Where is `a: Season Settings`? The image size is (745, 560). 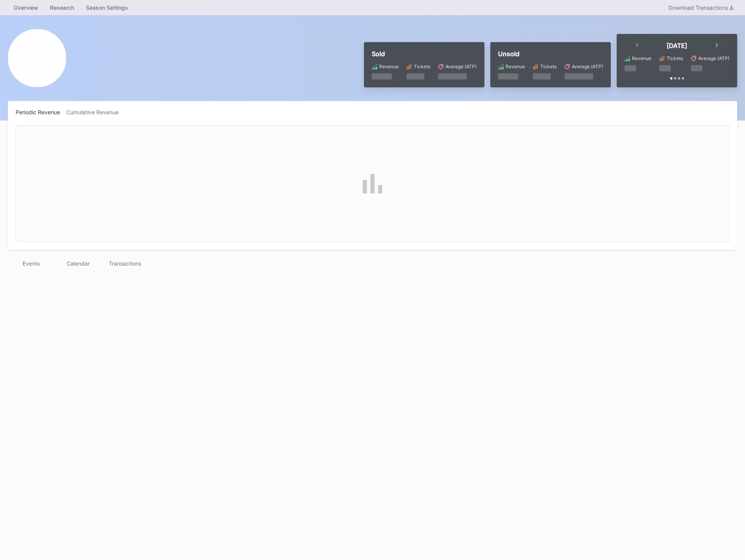
a: Season Settings is located at coordinates (107, 7).